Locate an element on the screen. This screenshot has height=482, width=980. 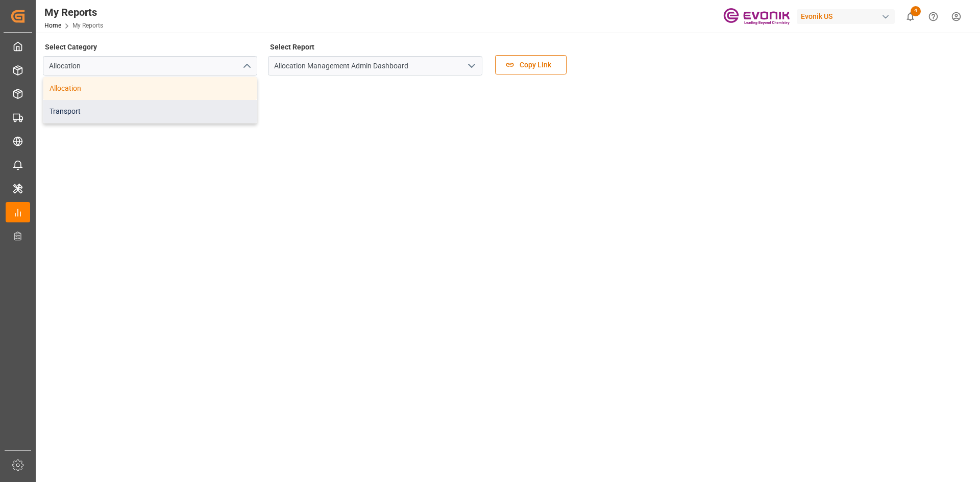
label: Select Category is located at coordinates (70, 47).